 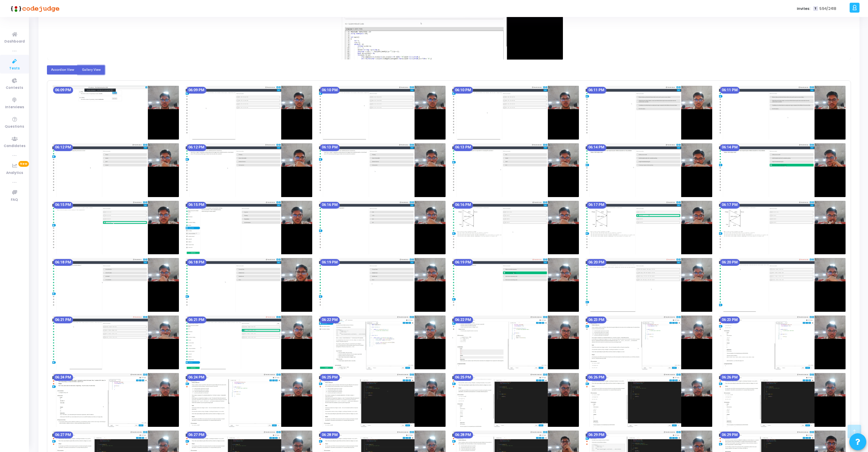 I want to click on img: screenshot-1758026567985.jpeg, so click(x=249, y=170).